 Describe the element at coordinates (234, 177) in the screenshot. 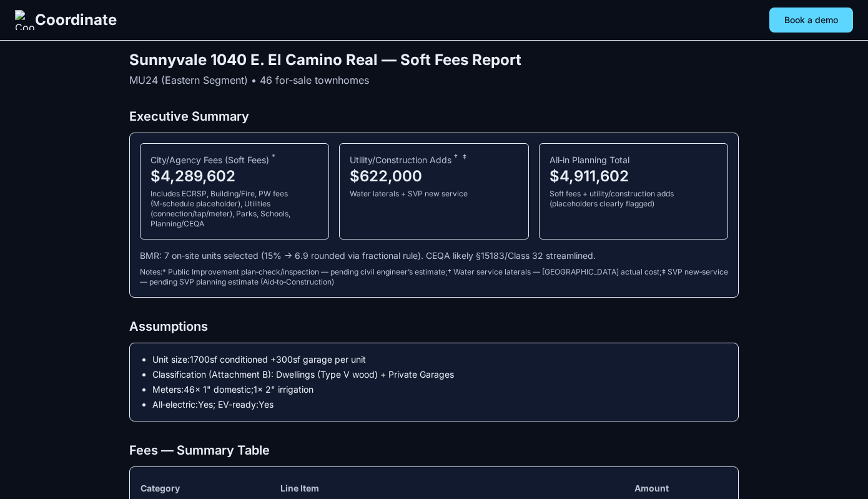

I see `div: $4,289,602` at that location.